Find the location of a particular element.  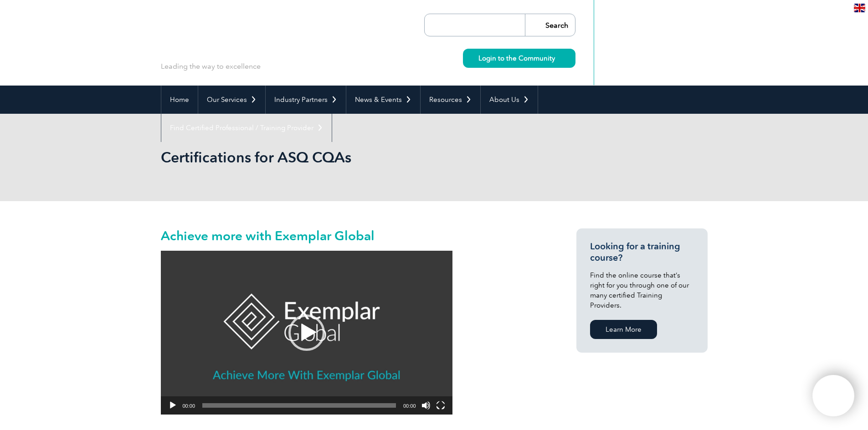

p: Find the online course that’s right for you through one of our many certified Training Providers. is located at coordinates (642, 290).